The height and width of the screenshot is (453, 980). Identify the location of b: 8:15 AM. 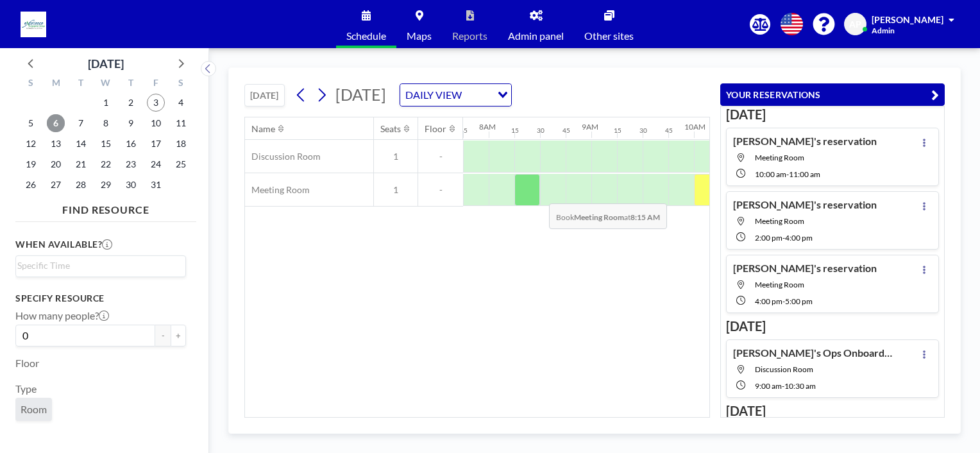
(645, 217).